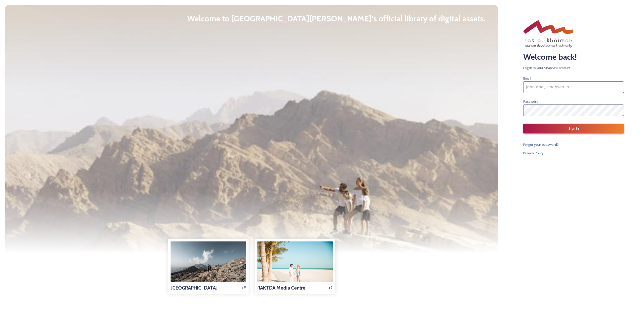  What do you see at coordinates (574, 57) in the screenshot?
I see `h2: Welcome back!` at bounding box center [574, 57].